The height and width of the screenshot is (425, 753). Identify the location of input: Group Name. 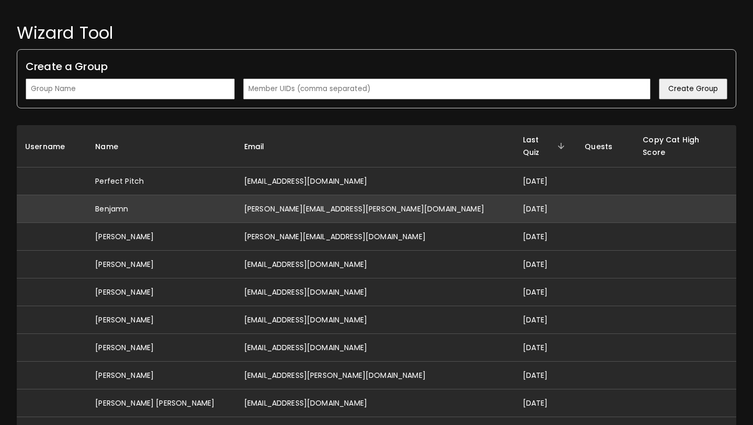
(130, 89).